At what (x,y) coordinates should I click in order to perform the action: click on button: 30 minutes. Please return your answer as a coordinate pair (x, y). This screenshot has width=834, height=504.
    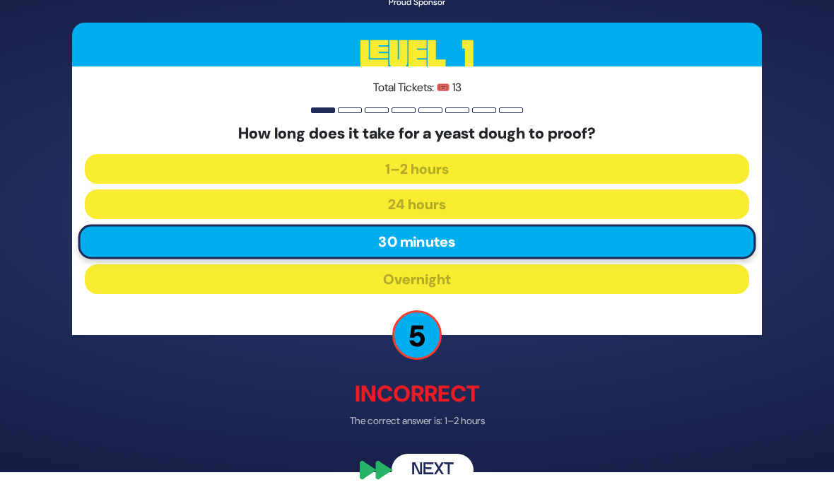
    Looking at the image, I should click on (417, 242).